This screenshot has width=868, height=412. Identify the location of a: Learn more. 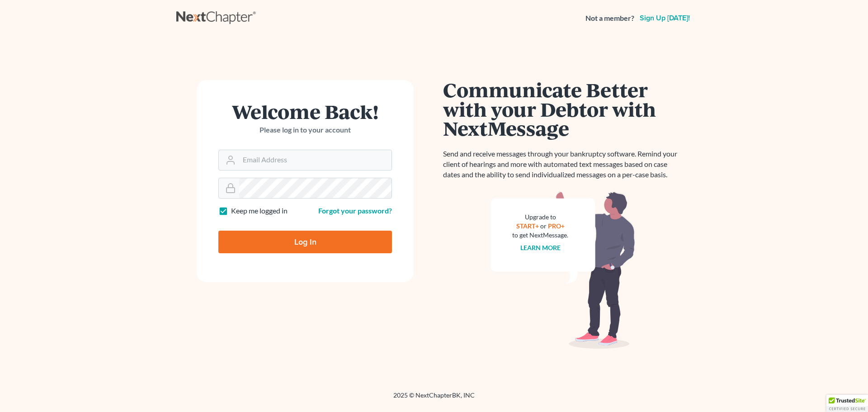
(540, 247).